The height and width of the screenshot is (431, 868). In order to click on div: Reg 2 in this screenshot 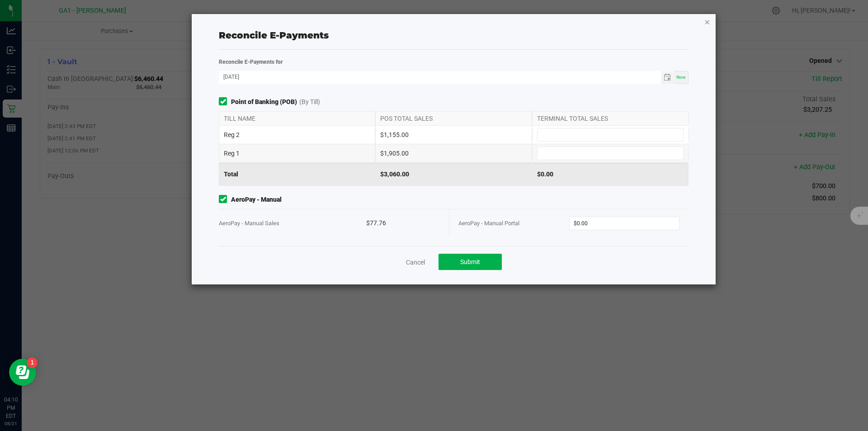, I will do `click(297, 134)`.